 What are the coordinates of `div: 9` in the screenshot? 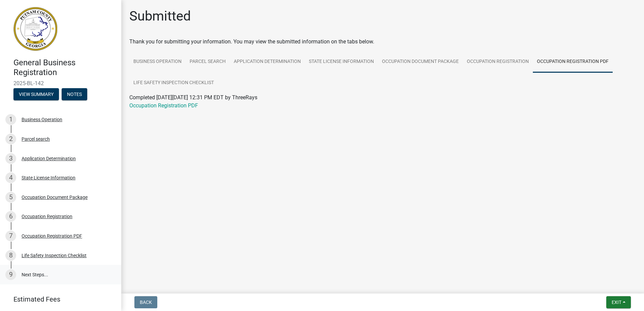 It's located at (11, 274).